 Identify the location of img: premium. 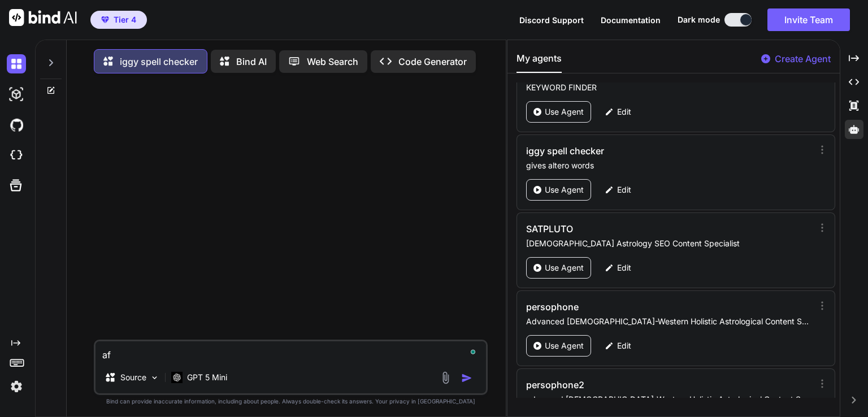
(105, 20).